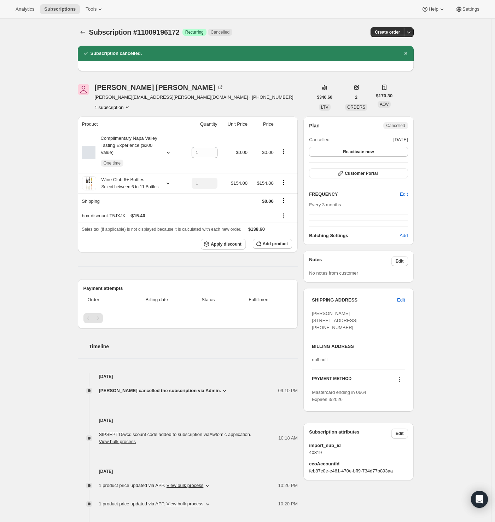 This screenshot has height=522, width=495. Describe the element at coordinates (223, 244) in the screenshot. I see `button: Apply discount` at that location.